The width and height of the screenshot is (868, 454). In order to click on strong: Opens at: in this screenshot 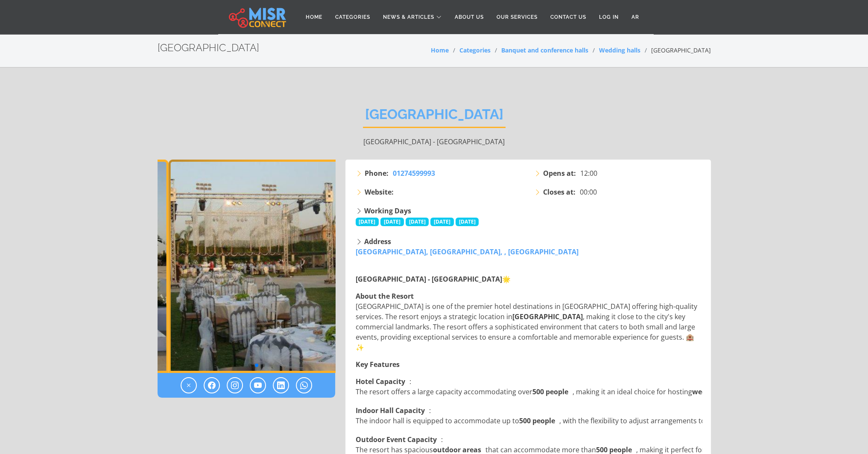, I will do `click(559, 173)`.